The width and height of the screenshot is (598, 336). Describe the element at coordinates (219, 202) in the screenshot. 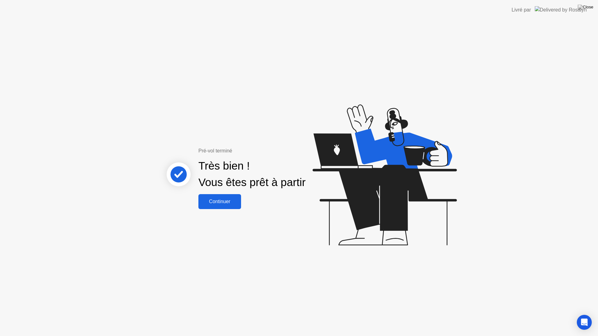

I see `div: Continuer` at that location.